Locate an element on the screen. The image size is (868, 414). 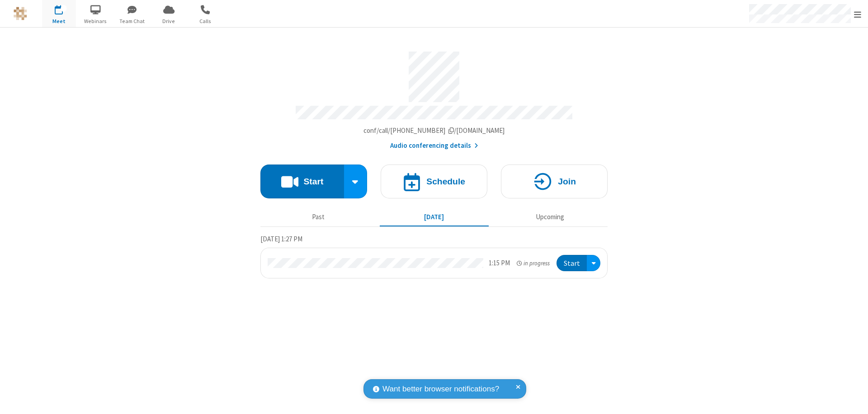
button: Join is located at coordinates (554, 181).